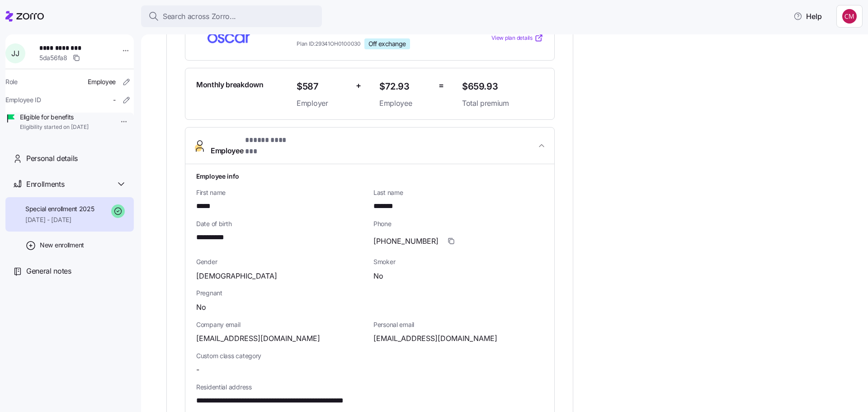 The width and height of the screenshot is (868, 412). What do you see at coordinates (282, 356) in the screenshot?
I see `span: Custom class category` at bounding box center [282, 356].